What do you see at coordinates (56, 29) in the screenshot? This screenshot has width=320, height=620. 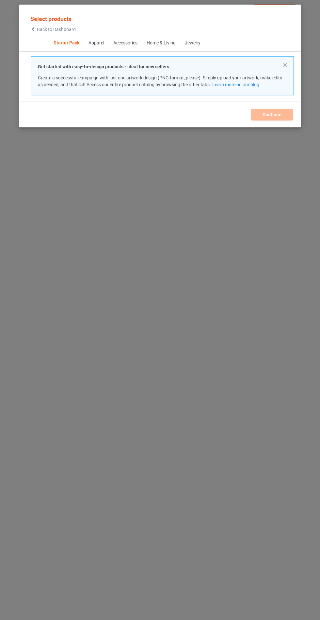 I see `span: Back to Dashboard` at bounding box center [56, 29].